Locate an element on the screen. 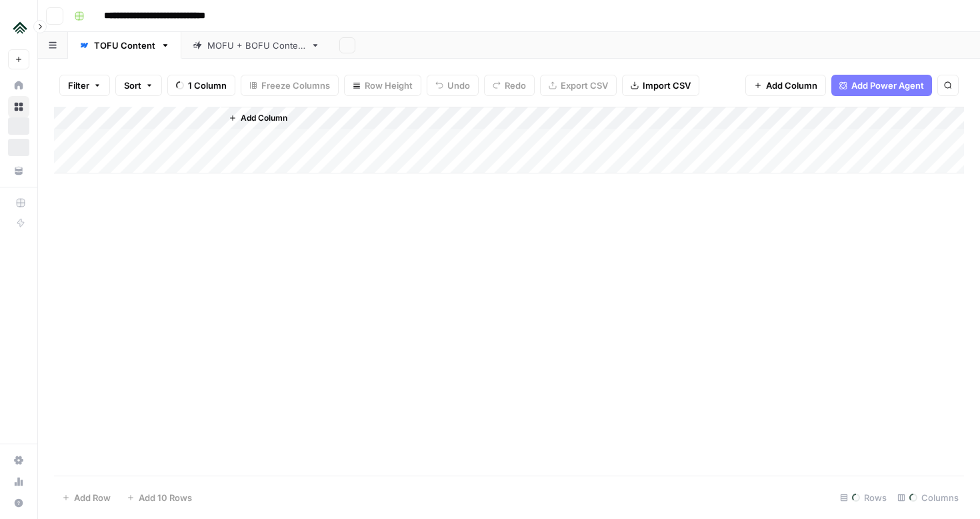 This screenshot has height=519, width=980. span: Add Power Agent is located at coordinates (887, 86).